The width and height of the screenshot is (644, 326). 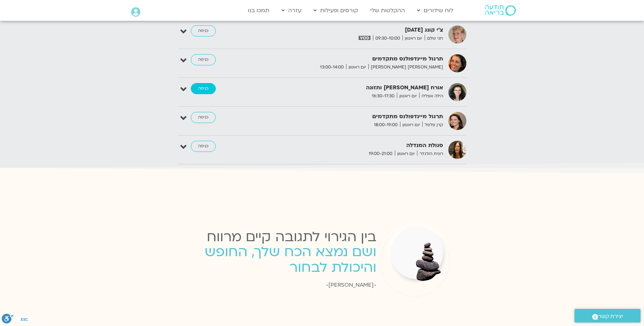 I want to click on span: הילה אפללו, so click(x=431, y=96).